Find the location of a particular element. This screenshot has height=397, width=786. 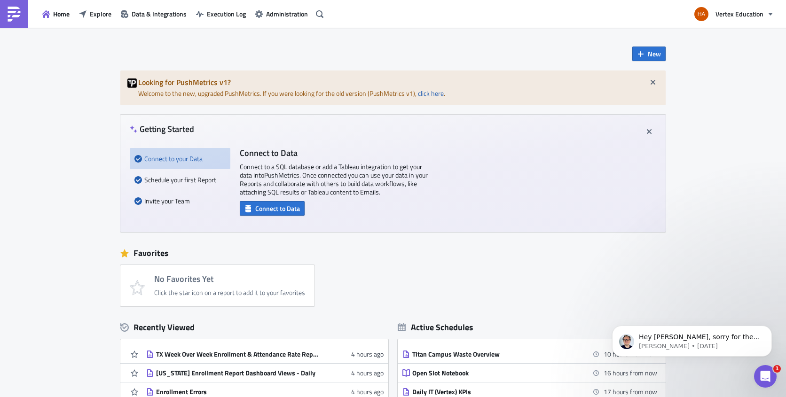

h4: Connect to Data is located at coordinates (334, 153).